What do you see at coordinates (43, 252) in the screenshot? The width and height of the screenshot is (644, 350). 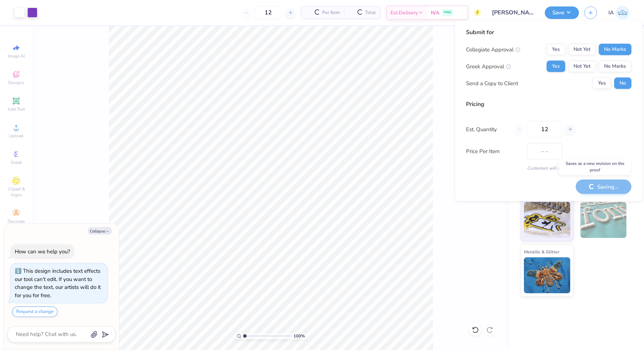 I see `div: How can we help you?` at bounding box center [43, 252].